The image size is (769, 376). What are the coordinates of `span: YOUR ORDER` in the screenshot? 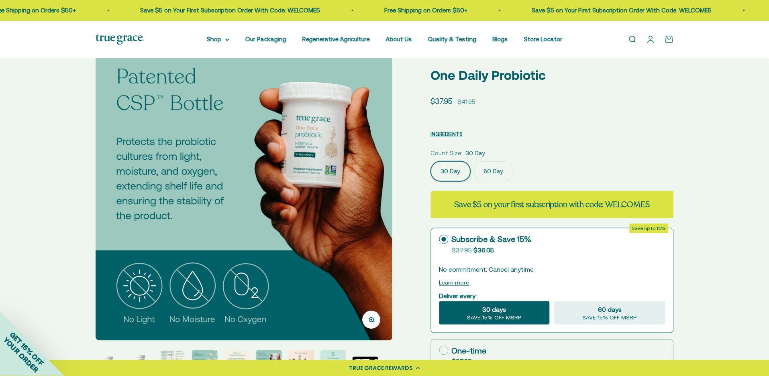 It's located at (21, 355).